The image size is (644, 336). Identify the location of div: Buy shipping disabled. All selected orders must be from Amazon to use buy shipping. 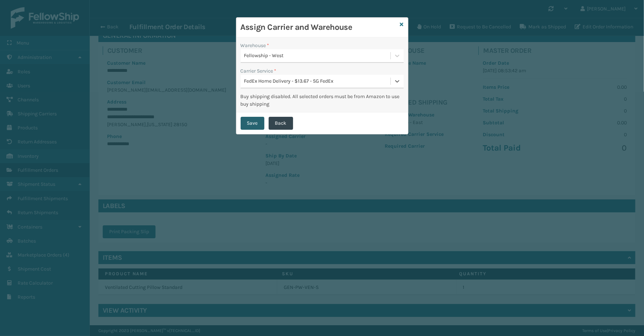
(322, 101).